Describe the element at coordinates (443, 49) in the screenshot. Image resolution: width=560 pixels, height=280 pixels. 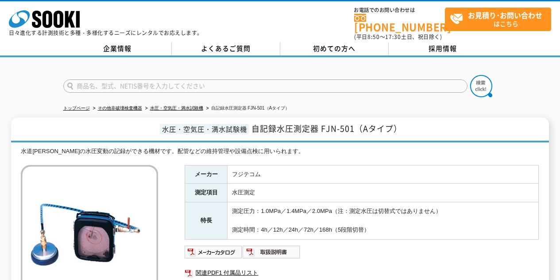
I see `a: 採用情報` at that location.